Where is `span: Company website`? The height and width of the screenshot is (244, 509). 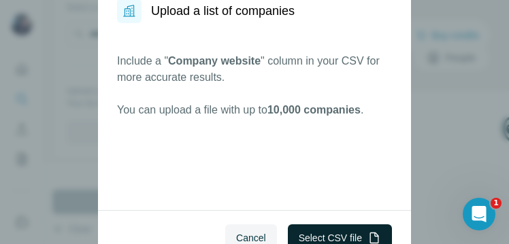 span: Company website is located at coordinates (214, 61).